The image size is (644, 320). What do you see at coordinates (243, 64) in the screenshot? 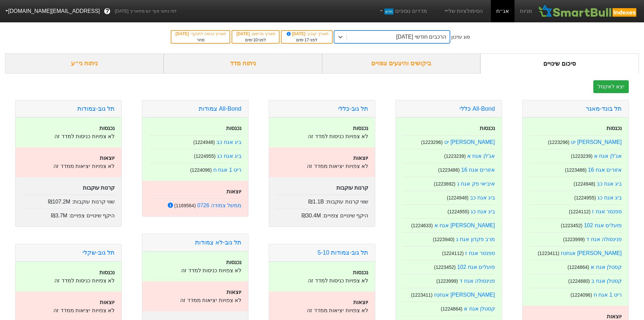
I see `div: ניתוח מדד` at bounding box center [243, 64].